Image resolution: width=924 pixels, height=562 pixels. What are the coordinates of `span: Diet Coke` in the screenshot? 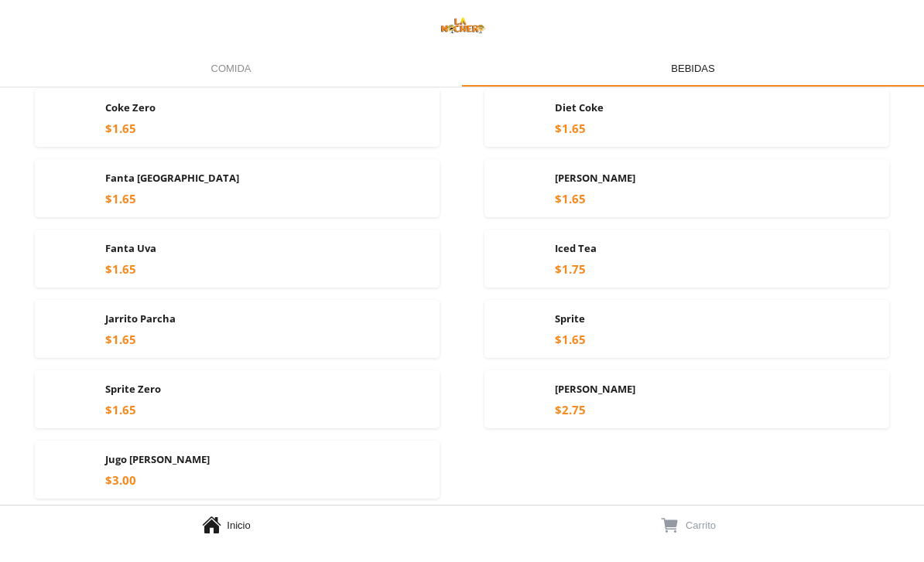 It's located at (579, 107).